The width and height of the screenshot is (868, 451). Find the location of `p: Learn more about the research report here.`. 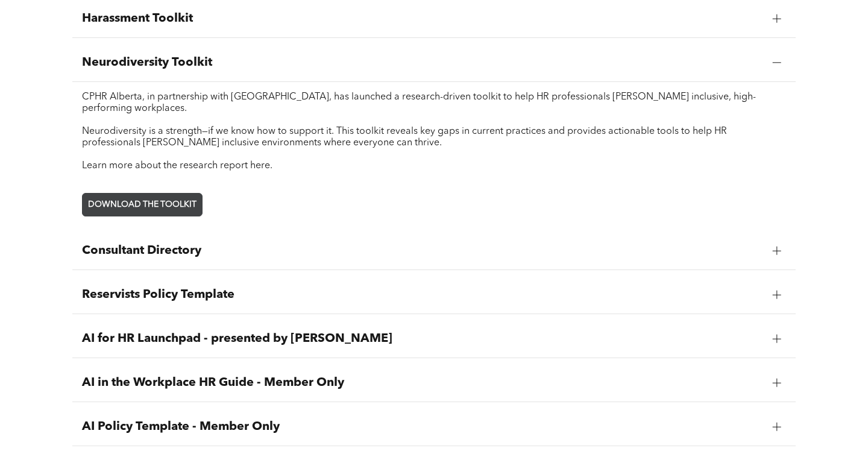

p: Learn more about the research report here. is located at coordinates (434, 166).